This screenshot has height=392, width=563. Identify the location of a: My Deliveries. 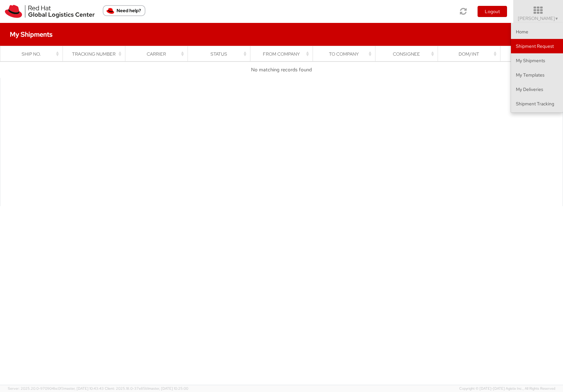
(537, 89).